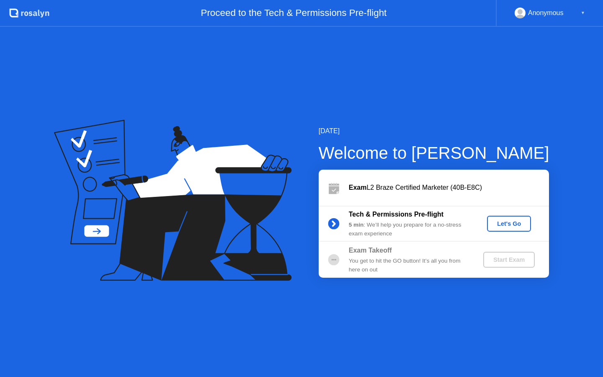 The image size is (603, 377). Describe the element at coordinates (396, 214) in the screenshot. I see `b: Tech & Permissions Pre-flight` at that location.